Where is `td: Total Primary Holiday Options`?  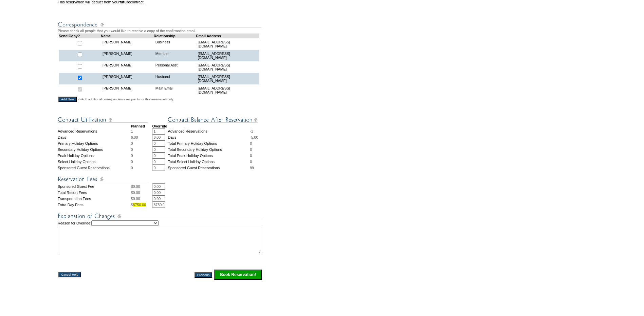 td: Total Primary Holiday Options is located at coordinates (209, 144).